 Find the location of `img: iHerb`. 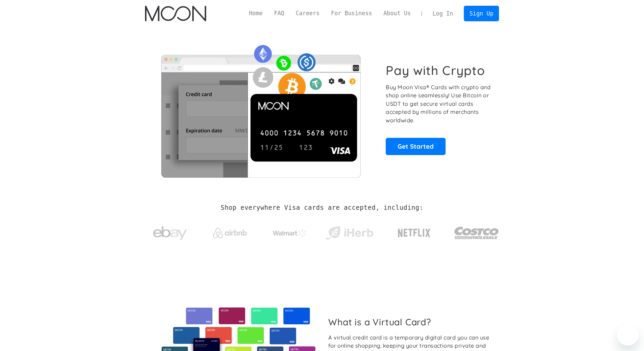

img: iHerb is located at coordinates (349, 233).